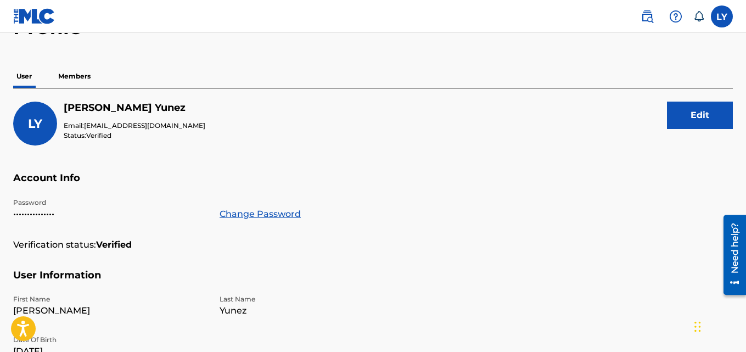  Describe the element at coordinates (134, 136) in the screenshot. I see `p: Status:` at that location.